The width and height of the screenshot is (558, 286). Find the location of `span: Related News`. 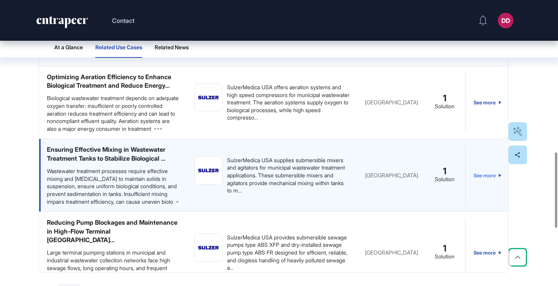

span: Related News is located at coordinates (172, 47).